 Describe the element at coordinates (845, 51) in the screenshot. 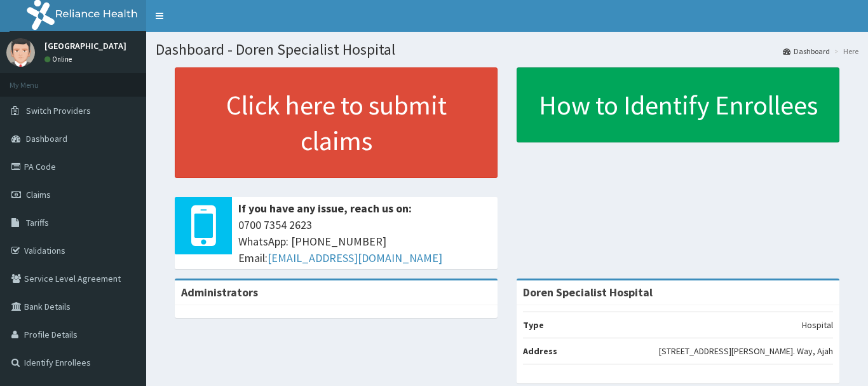

I see `li: Here` at that location.